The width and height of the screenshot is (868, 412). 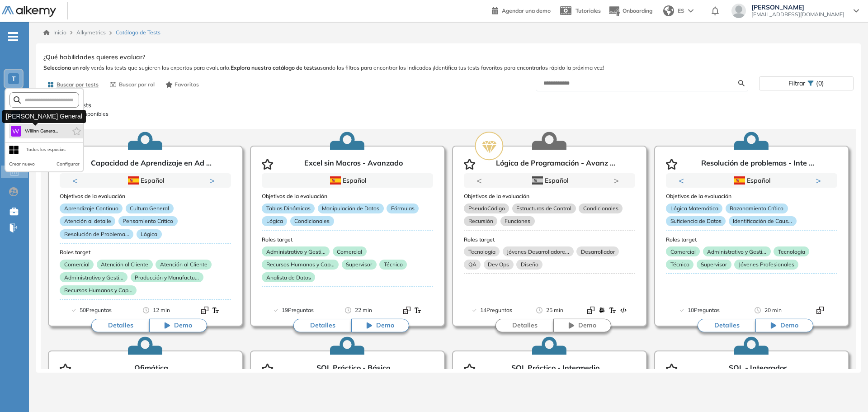 What do you see at coordinates (288, 277) in the screenshot?
I see `p: Analista de Datos` at bounding box center [288, 277].